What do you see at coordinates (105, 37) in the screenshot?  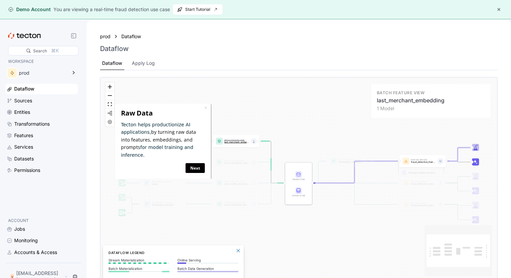 I see `a: prod` at bounding box center [105, 37].